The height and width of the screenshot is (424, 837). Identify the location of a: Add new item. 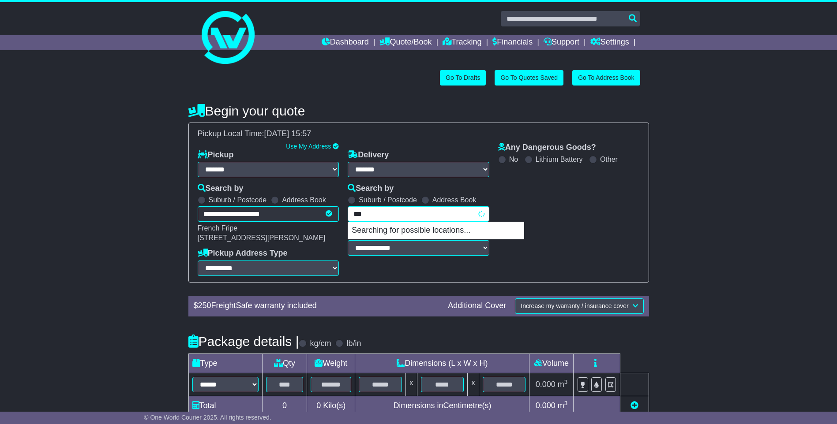
(634, 406).